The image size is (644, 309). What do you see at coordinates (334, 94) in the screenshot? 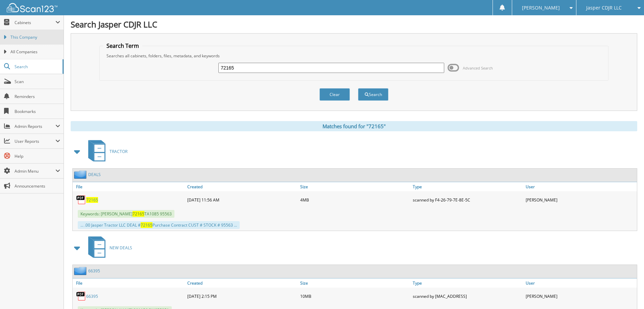
I see `button: Clear` at bounding box center [334, 94].